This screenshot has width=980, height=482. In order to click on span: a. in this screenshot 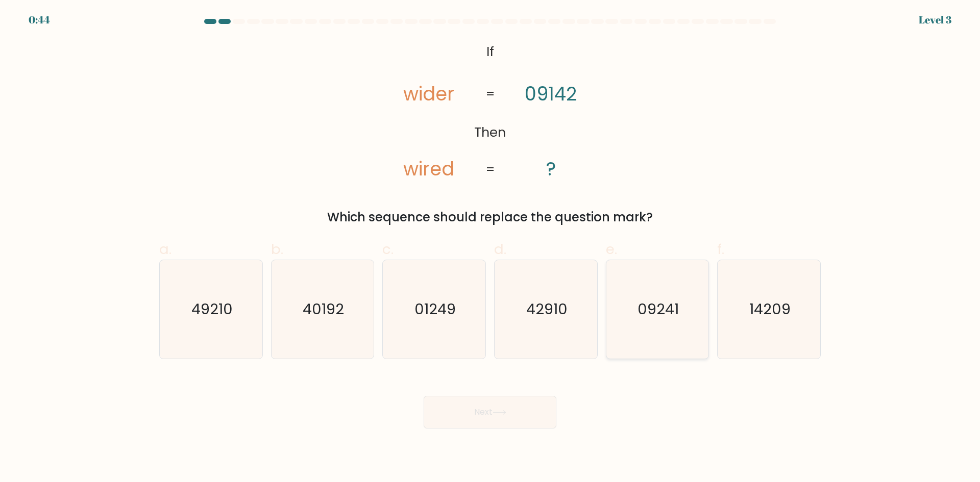, I will do `click(165, 249)`.